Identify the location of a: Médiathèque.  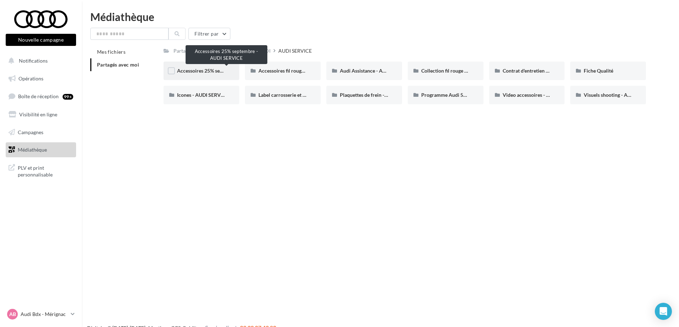
(41, 150).